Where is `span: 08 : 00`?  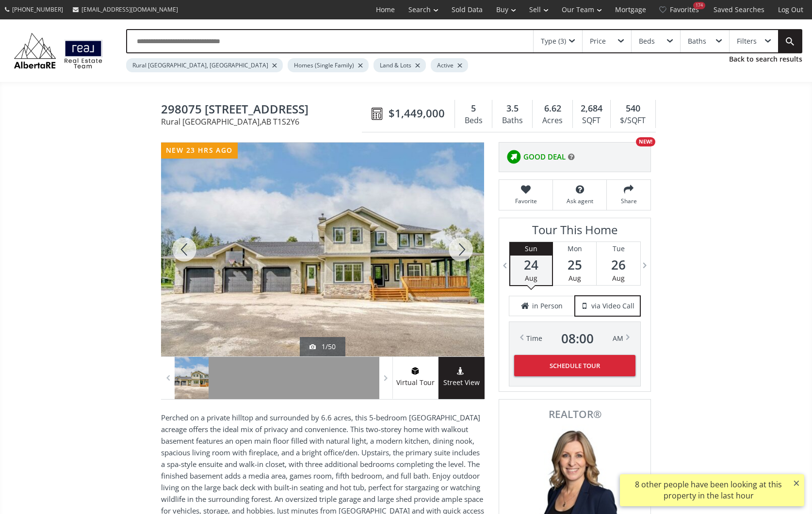 span: 08 : 00 is located at coordinates (577, 338).